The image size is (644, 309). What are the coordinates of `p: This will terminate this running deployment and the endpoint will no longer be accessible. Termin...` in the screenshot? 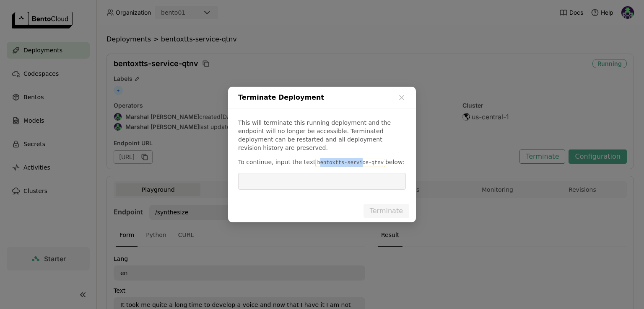 It's located at (322, 135).